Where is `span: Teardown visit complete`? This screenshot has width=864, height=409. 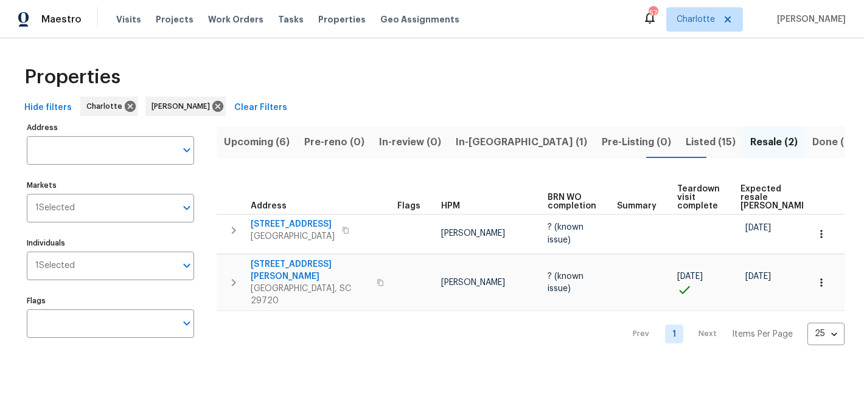 span: Teardown visit complete is located at coordinates (698, 198).